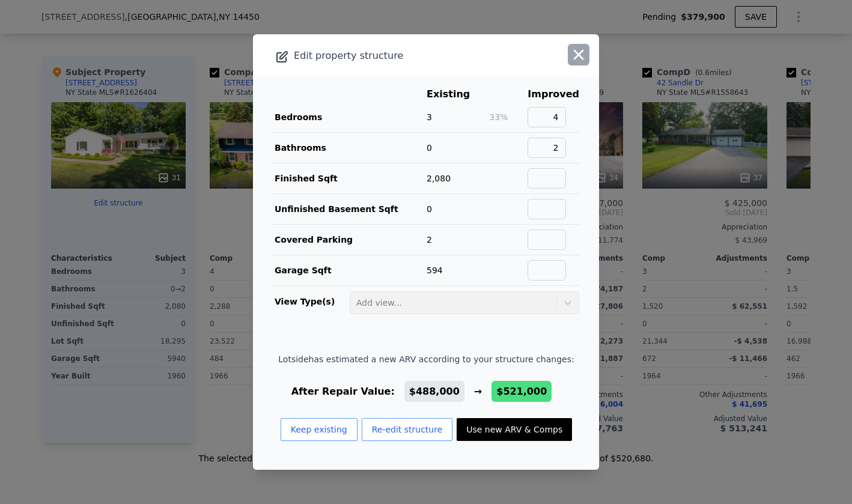 The height and width of the screenshot is (504, 852). Describe the element at coordinates (349, 179) in the screenshot. I see `td: Finished Sqft` at that location.